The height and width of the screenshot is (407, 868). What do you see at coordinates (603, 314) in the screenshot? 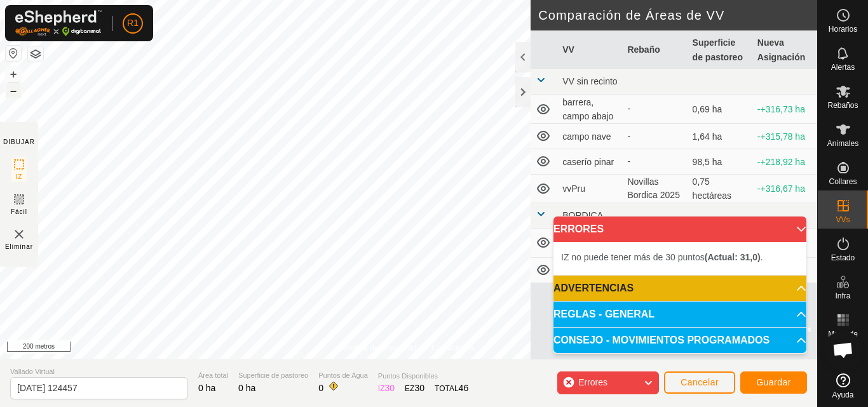
I see `font: REGLAS - GENERAL` at bounding box center [603, 314].